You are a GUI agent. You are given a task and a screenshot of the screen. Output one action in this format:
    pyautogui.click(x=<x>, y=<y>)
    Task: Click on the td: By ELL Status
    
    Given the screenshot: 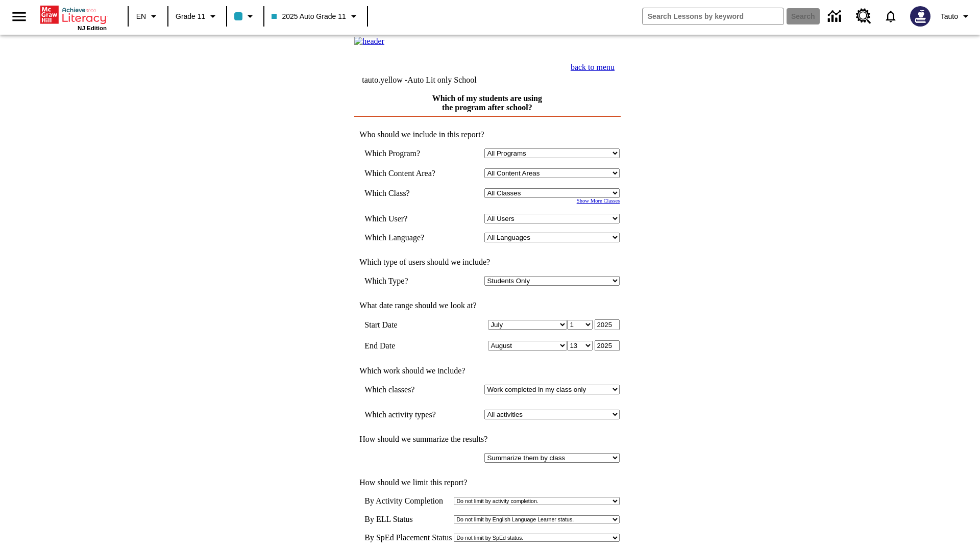 What is the action you would take?
    pyautogui.click(x=408, y=519)
    